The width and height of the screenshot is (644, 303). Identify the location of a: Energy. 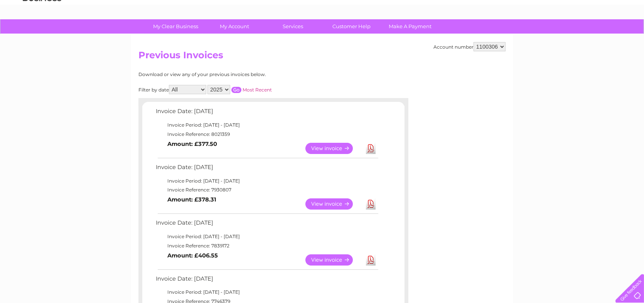
(536, 36).